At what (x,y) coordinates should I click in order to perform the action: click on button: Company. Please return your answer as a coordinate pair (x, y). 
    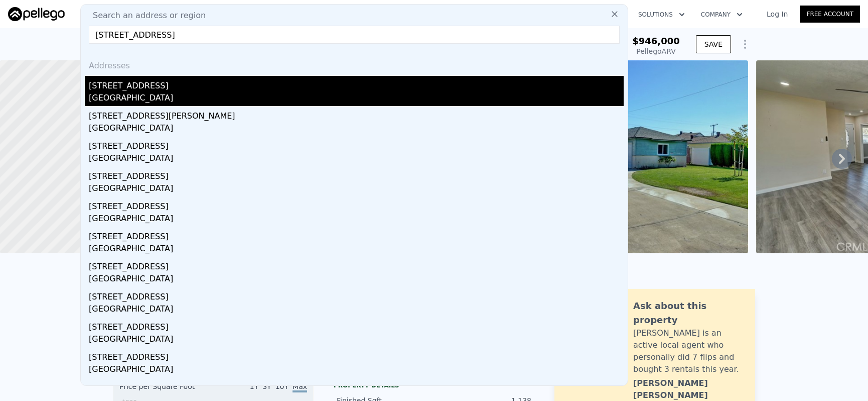
    Looking at the image, I should click on (721, 15).